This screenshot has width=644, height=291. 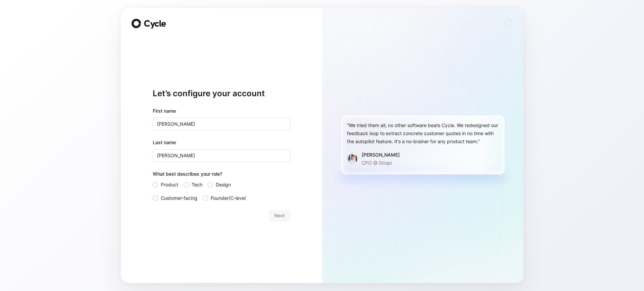 I want to click on span: Customer-facing, so click(x=179, y=198).